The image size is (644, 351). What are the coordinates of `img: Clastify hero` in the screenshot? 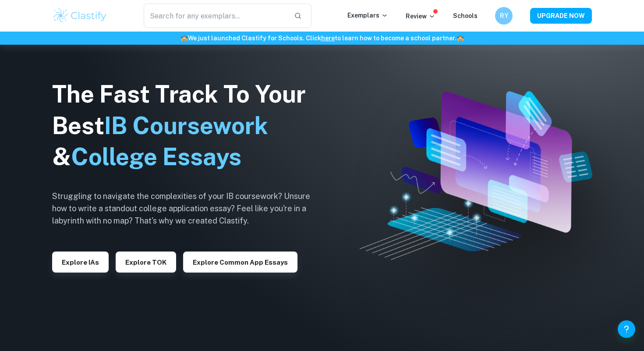 It's located at (476, 175).